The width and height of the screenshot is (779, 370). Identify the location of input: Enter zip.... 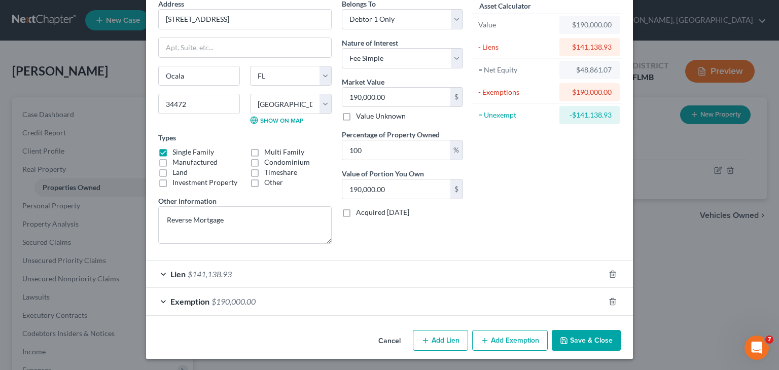
(199, 104).